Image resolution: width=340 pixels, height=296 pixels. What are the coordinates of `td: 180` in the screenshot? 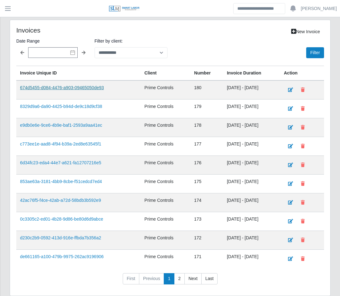 It's located at (207, 90).